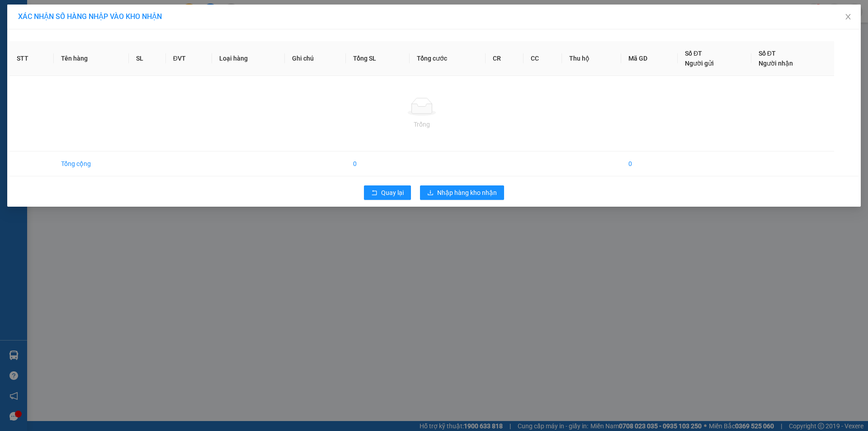  Describe the element at coordinates (848, 17) in the screenshot. I see `span: close` at that location.